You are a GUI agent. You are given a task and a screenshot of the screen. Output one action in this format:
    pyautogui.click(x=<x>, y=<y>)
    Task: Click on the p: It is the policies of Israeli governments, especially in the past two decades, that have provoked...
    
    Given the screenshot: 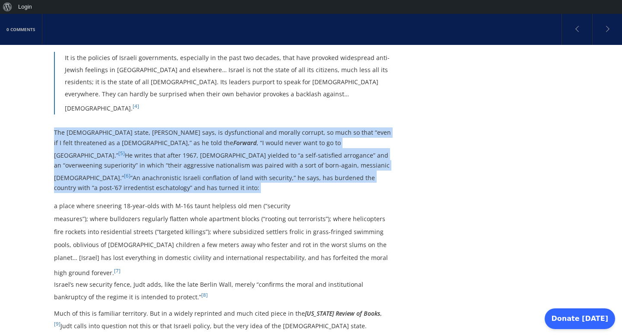 What is the action you would take?
    pyautogui.click(x=231, y=83)
    